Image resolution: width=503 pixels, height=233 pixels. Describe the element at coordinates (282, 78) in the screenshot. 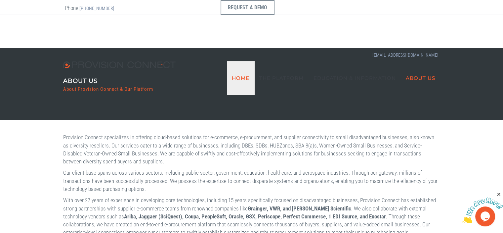

I see `a: The Platform` at that location.